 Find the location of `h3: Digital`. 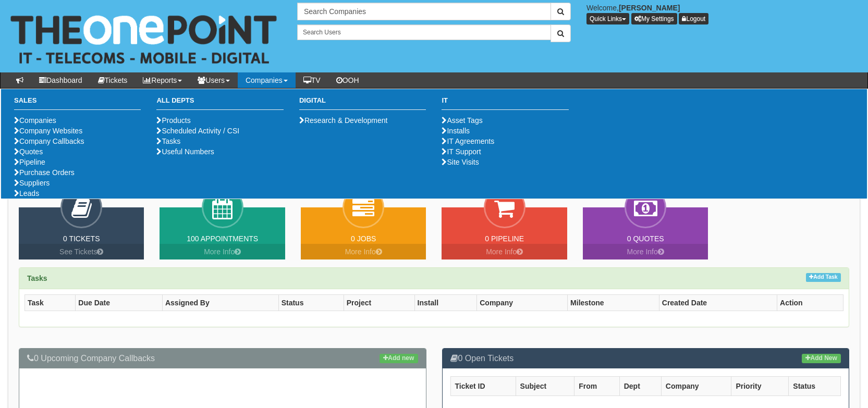

h3: Digital is located at coordinates (362, 103).